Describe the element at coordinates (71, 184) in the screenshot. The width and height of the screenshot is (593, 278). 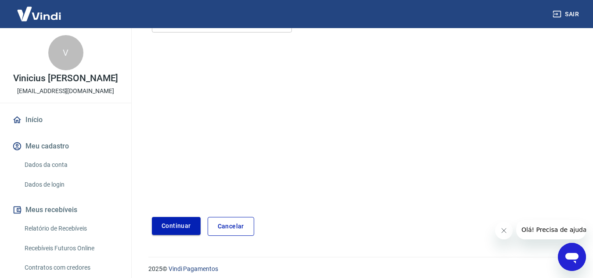
I see `a: Dados de login` at that location.